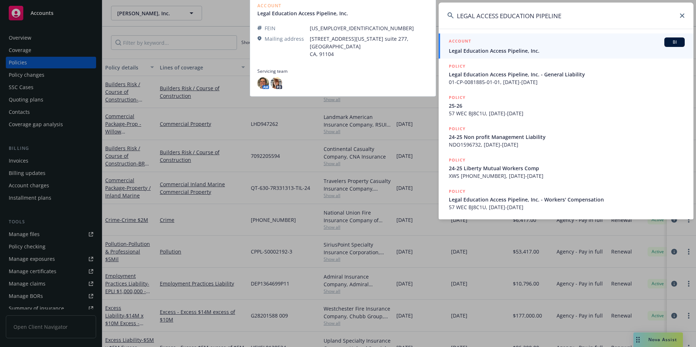 The image size is (696, 347). What do you see at coordinates (567, 51) in the screenshot?
I see `span: Legal Education Access Pipeline, Inc.` at bounding box center [567, 51].